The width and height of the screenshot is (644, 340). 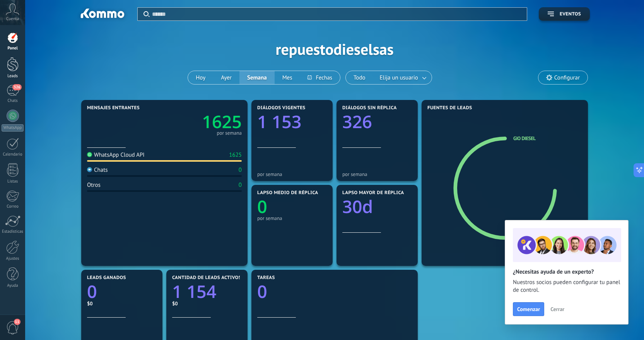 I want to click on button: Comenzar, so click(x=528, y=310).